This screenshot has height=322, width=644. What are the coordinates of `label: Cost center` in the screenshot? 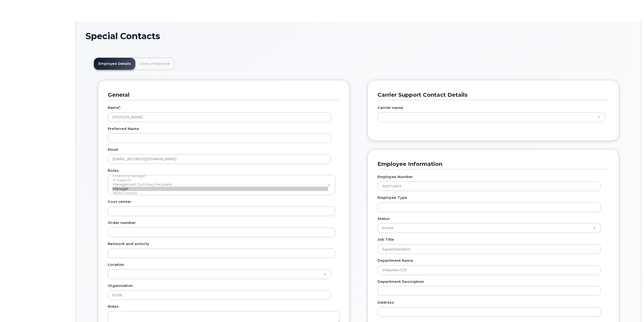 It's located at (119, 201).